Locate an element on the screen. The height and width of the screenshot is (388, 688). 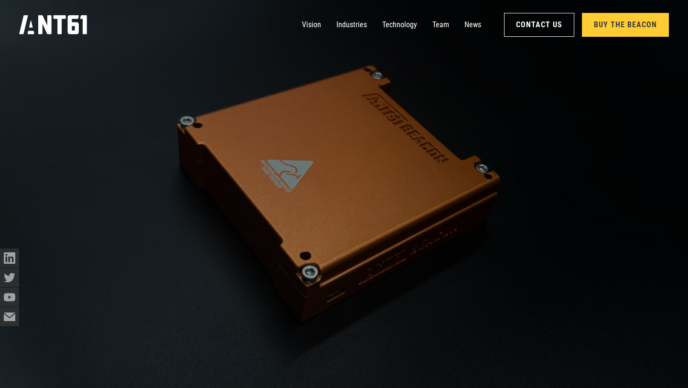
a: home is located at coordinates (53, 25).